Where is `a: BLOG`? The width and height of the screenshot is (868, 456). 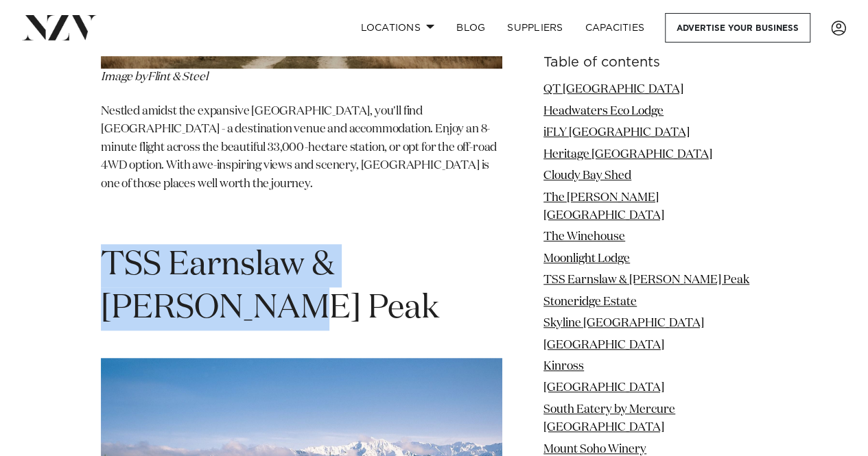
a: BLOG is located at coordinates (471, 28).